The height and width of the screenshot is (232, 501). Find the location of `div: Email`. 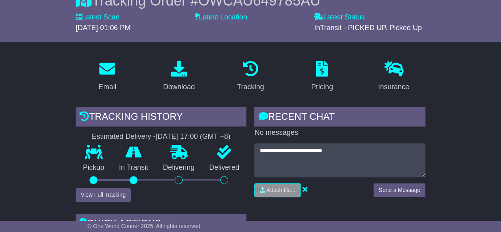

div: Email is located at coordinates (107, 87).